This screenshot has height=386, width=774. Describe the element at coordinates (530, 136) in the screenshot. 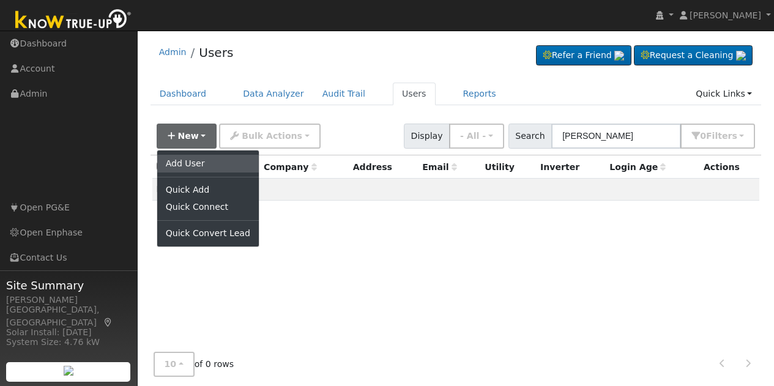

I see `span: Search` at that location.